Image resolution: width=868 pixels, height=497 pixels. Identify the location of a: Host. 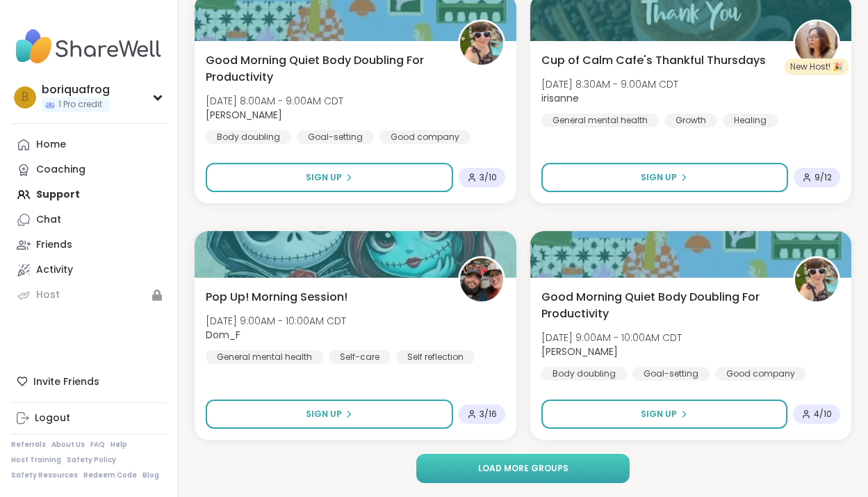
(88, 295).